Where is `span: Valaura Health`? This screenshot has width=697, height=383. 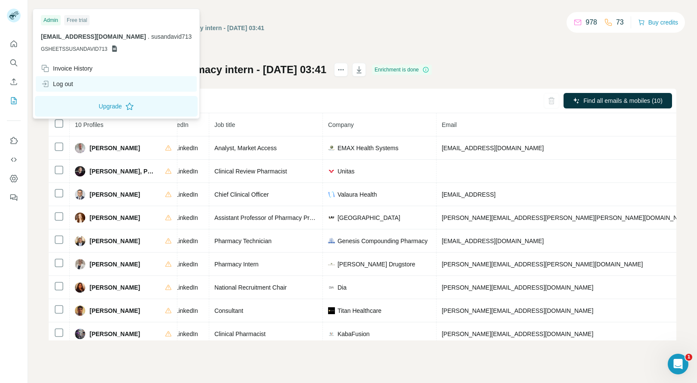 span: Valaura Health is located at coordinates (357, 195).